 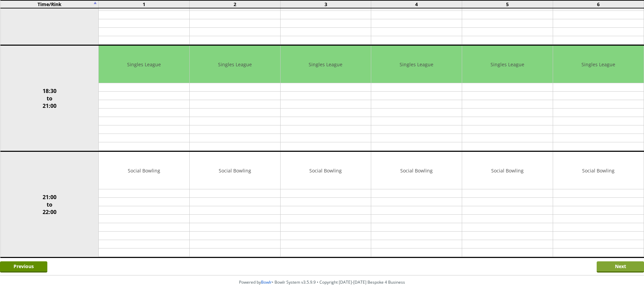 I want to click on td: 18:30 to 21:00, so click(x=49, y=98).